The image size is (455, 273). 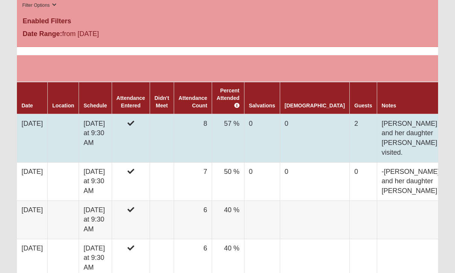 What do you see at coordinates (228, 220) in the screenshot?
I see `td: 40 %` at bounding box center [228, 220].